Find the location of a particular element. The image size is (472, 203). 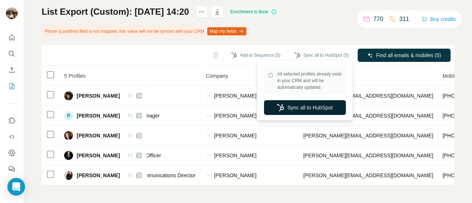

div: Phone (Landline) field is not mapped, this value will not be synced with your CRM is located at coordinates (145, 31).